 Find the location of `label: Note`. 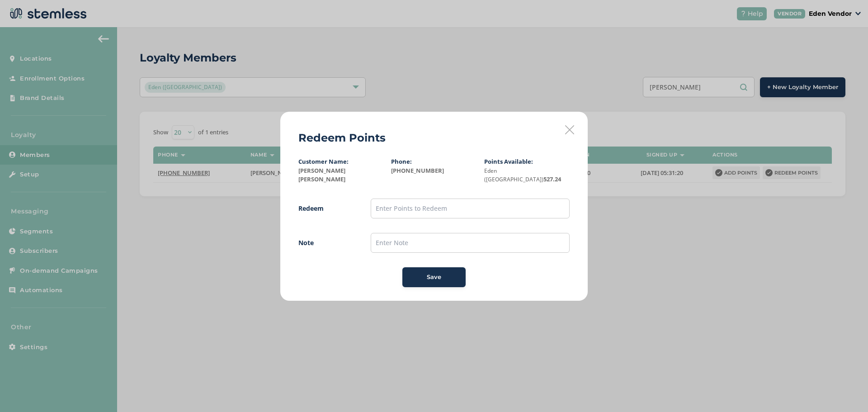

label: Note is located at coordinates (326, 243).